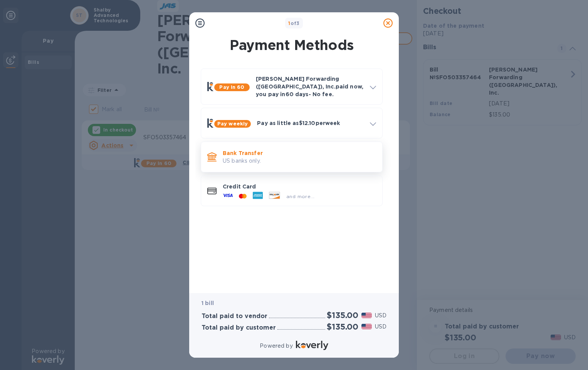 The image size is (588, 370). I want to click on p: Powered by, so click(276, 346).